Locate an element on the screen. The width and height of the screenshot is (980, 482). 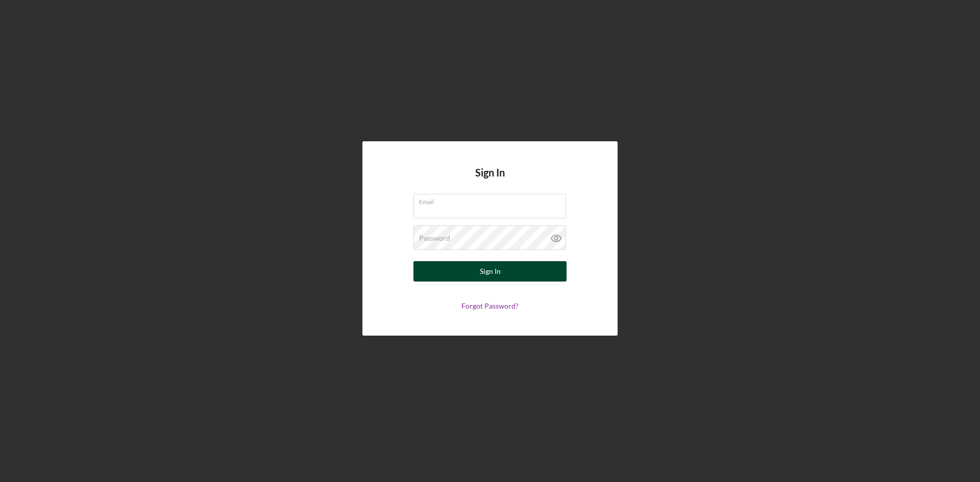
button: Sign In is located at coordinates (490, 271).